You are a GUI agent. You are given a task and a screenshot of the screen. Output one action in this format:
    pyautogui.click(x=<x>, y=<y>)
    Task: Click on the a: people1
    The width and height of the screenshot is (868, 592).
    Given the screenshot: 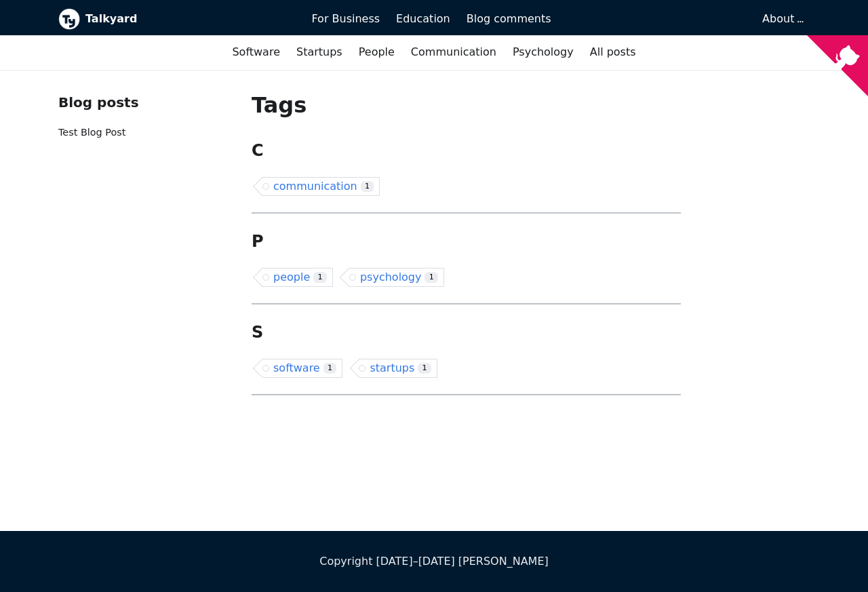 What is the action you would take?
    pyautogui.click(x=298, y=277)
    